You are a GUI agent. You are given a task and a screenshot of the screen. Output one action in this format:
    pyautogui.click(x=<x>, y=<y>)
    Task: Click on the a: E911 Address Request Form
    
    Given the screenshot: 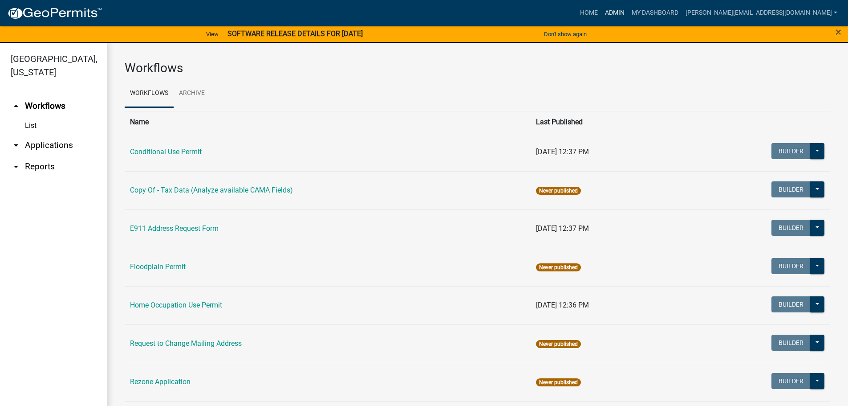 What is the action you would take?
    pyautogui.click(x=174, y=228)
    